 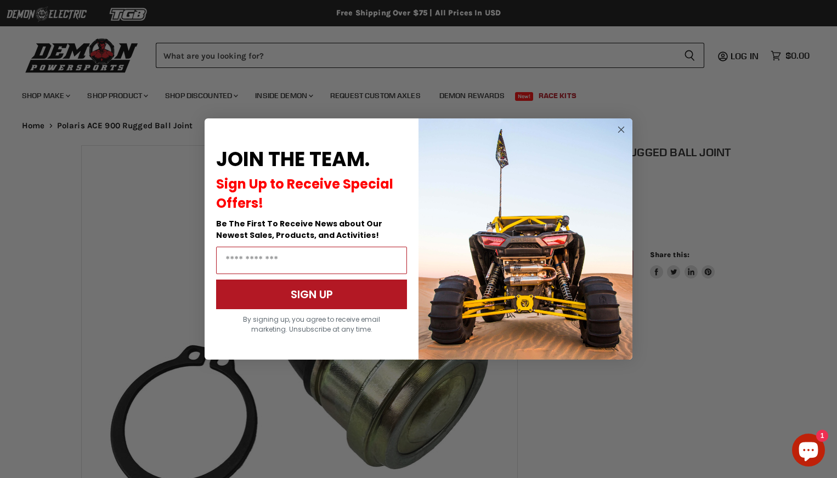 I want to click on span: By signing up, you agree to receive email marketing. Unsubscribe at any time., so click(x=312, y=324).